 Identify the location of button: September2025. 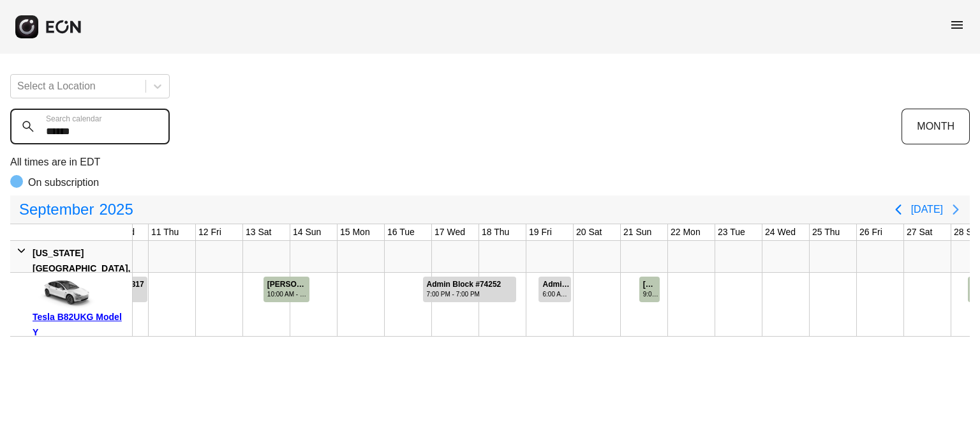
(76, 209).